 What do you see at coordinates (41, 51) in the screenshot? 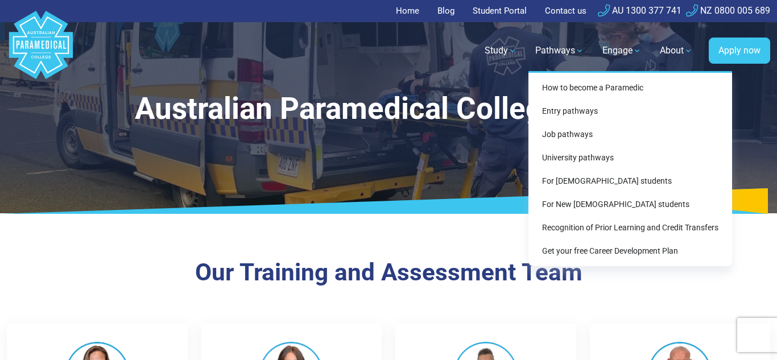
I see `a: Australian Paramedical College` at bounding box center [41, 51].